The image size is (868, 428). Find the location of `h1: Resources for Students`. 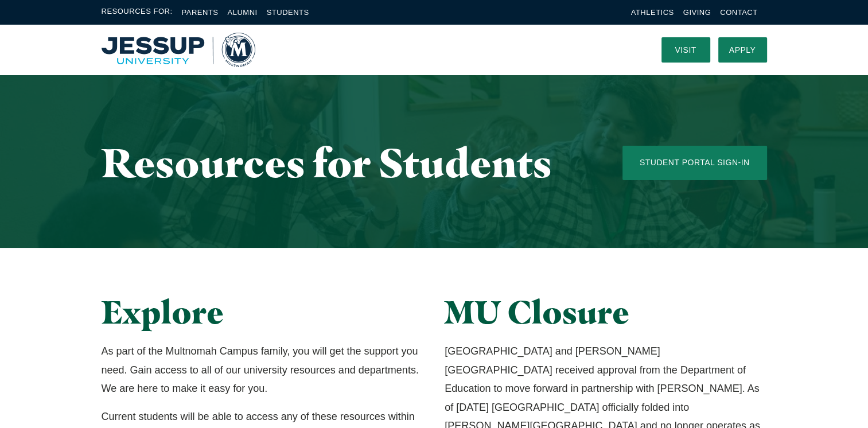

h1: Resources for Students is located at coordinates (339, 162).